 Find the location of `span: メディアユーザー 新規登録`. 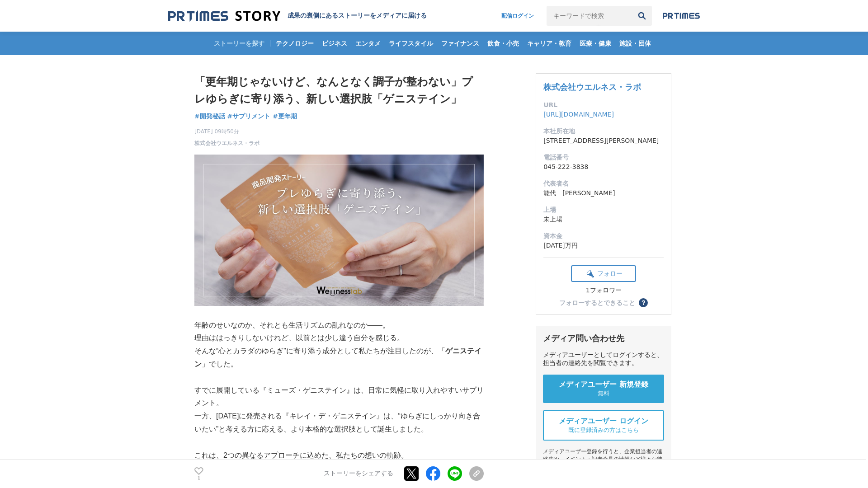

span: メディアユーザー 新規登録 is located at coordinates (603, 384).